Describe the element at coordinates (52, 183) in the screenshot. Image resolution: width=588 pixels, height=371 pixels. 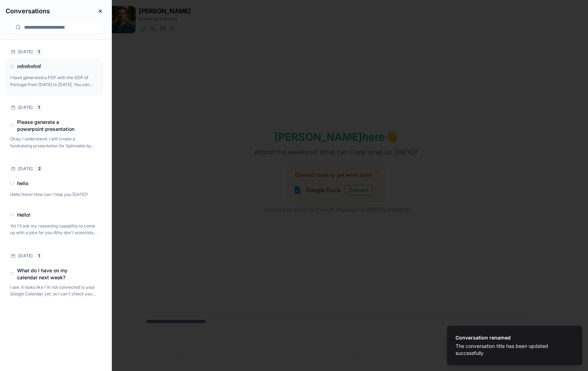
I see `h4: hello` at that location.